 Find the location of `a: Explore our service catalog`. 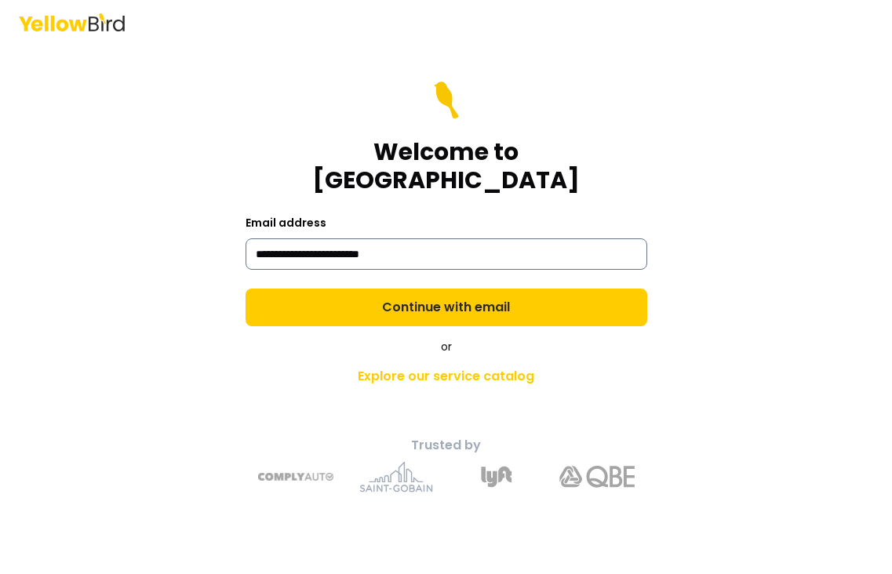

a: Explore our service catalog is located at coordinates (446, 377).